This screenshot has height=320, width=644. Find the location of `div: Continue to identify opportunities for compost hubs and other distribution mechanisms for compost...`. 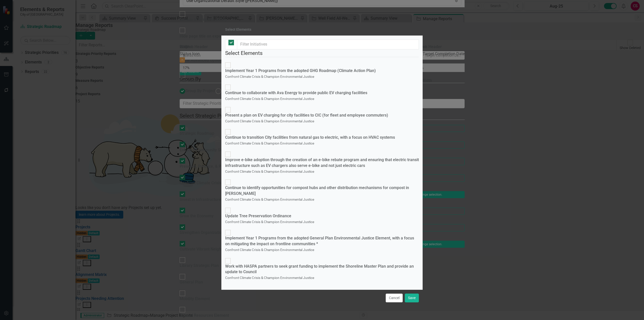

div: Continue to identify opportunities for compost hubs and other distribution mechanisms for compost... is located at coordinates (322, 191).